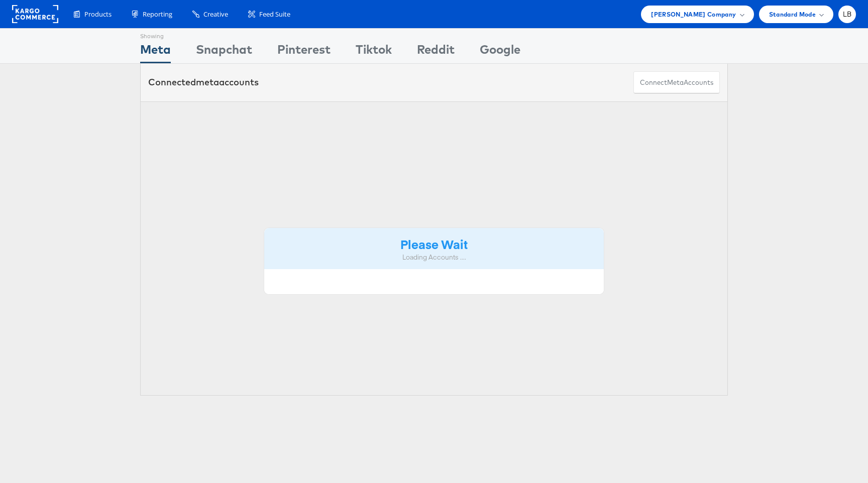 The image size is (868, 483). What do you see at coordinates (374, 51) in the screenshot?
I see `div: Tiktok` at bounding box center [374, 51].